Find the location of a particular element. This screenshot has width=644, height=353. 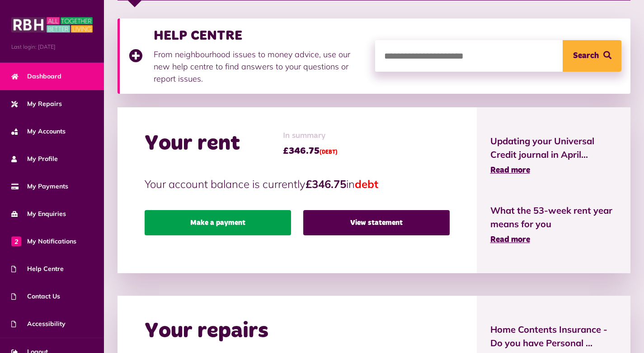

span: (DEBT) is located at coordinates (328, 152).